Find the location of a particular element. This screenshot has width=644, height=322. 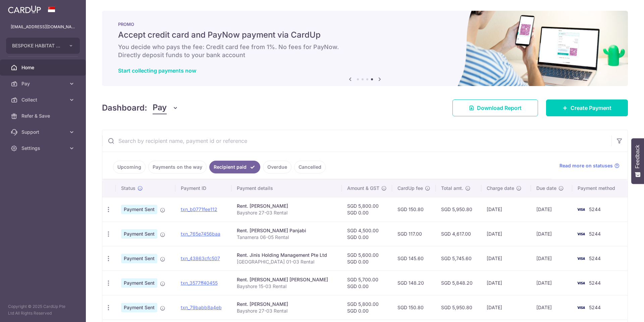

div: Rent. Jinis Holding Management Pte Ltd is located at coordinates (287, 255).